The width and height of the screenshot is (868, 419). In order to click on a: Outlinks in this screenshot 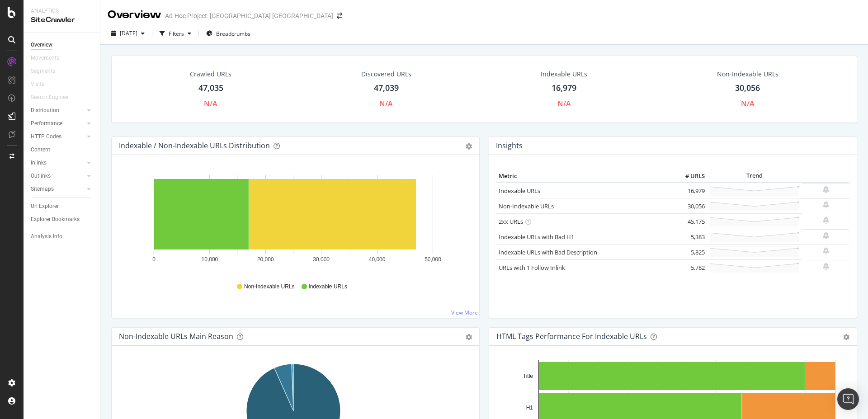, I will do `click(57, 176)`.